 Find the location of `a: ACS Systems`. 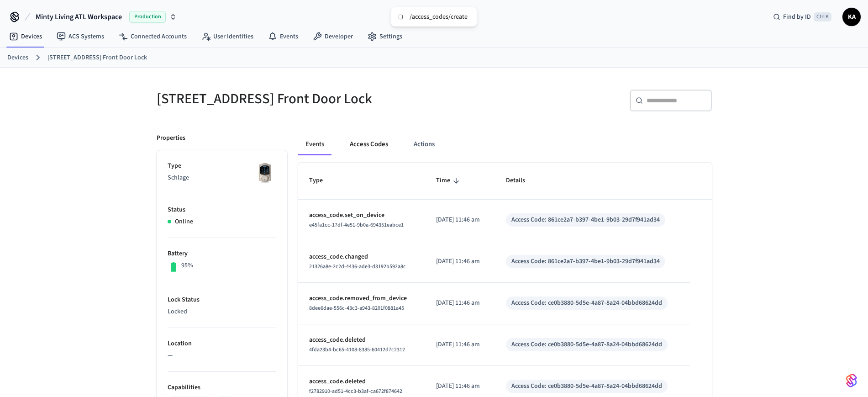

a: ACS Systems is located at coordinates (81, 36).